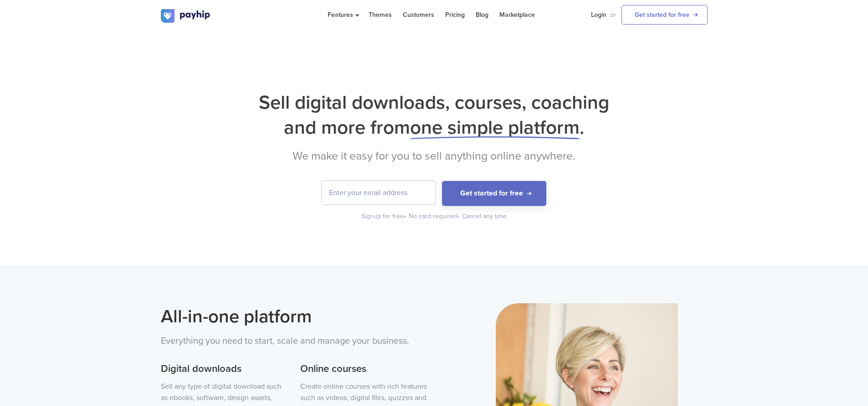  What do you see at coordinates (379, 193) in the screenshot?
I see `input: Enter your email address` at bounding box center [379, 193].